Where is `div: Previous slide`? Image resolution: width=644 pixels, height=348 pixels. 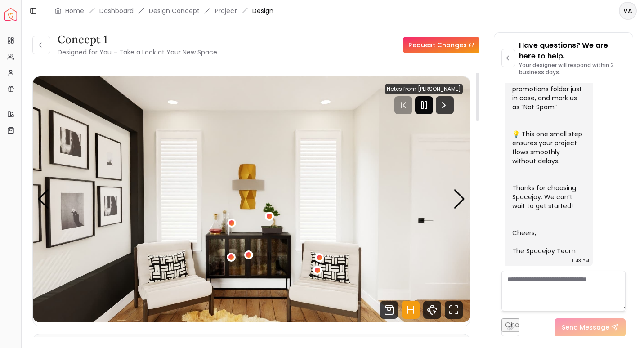
div: Previous slide is located at coordinates (43, 199).